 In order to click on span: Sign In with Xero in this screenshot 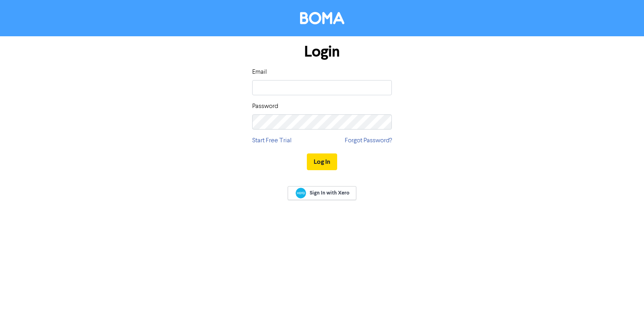, I will do `click(329, 193)`.